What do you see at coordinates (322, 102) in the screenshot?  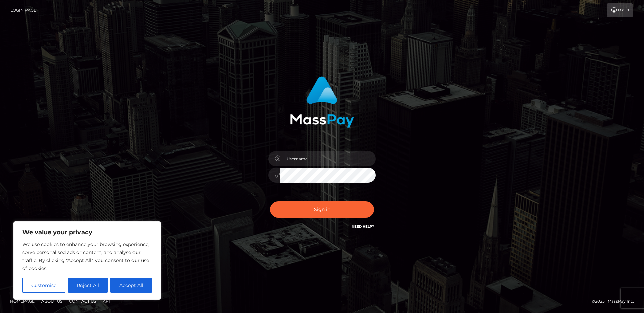 I see `img: MassPay Login` at bounding box center [322, 102].